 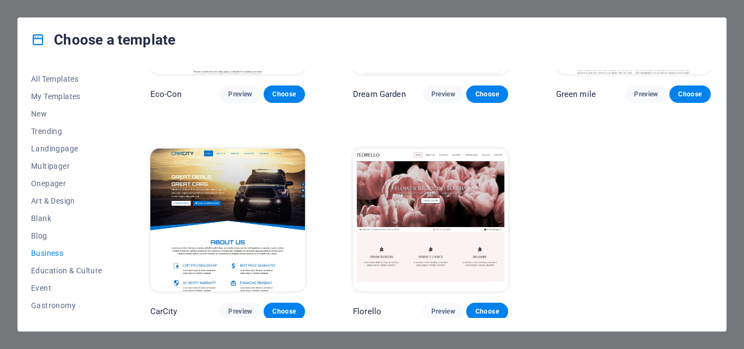 What do you see at coordinates (66, 131) in the screenshot?
I see `span: Trending` at bounding box center [66, 131].